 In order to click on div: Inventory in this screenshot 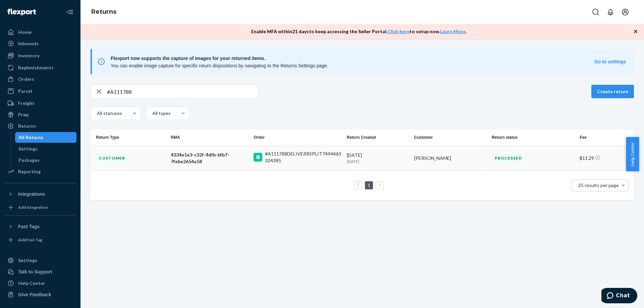, I will do `click(29, 55)`.